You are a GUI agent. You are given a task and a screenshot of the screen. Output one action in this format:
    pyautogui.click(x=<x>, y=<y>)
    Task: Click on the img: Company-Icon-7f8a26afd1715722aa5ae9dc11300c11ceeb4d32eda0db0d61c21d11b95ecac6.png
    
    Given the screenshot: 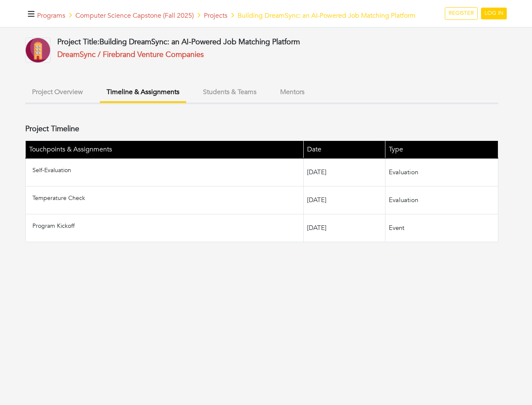 What is the action you would take?
    pyautogui.click(x=38, y=50)
    